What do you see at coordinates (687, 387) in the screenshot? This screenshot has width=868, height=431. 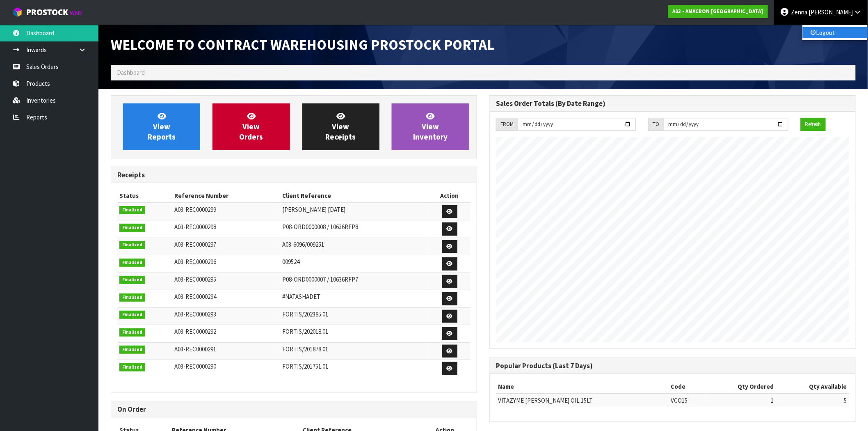 I see `th: Code` at bounding box center [687, 387].